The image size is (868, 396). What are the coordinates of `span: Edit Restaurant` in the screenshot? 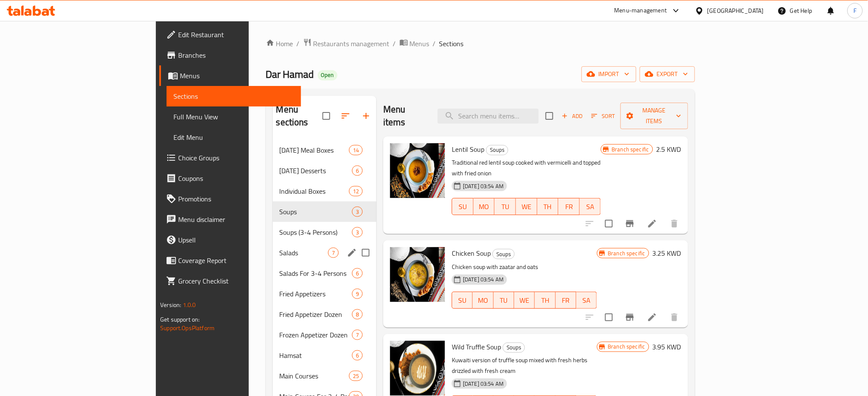 It's located at (236, 35).